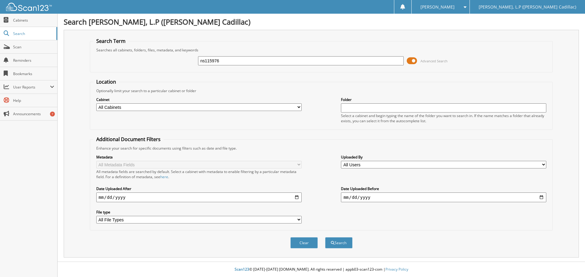 This screenshot has width=585, height=277. I want to click on a: Privacy Policy, so click(397, 270).